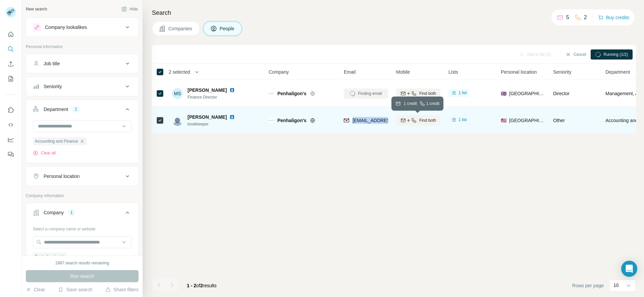 The image size is (644, 297). Describe the element at coordinates (562, 72) in the screenshot. I see `span: Seniority` at that location.